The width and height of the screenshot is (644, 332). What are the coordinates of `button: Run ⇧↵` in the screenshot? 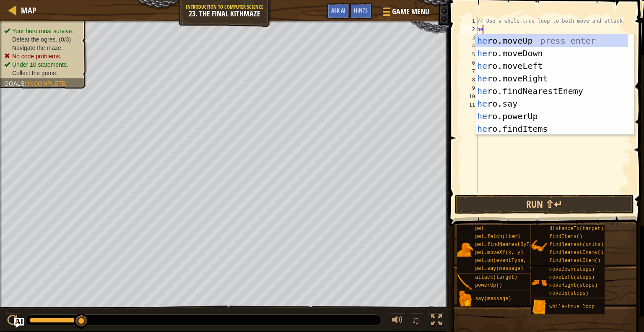 It's located at (544, 204).